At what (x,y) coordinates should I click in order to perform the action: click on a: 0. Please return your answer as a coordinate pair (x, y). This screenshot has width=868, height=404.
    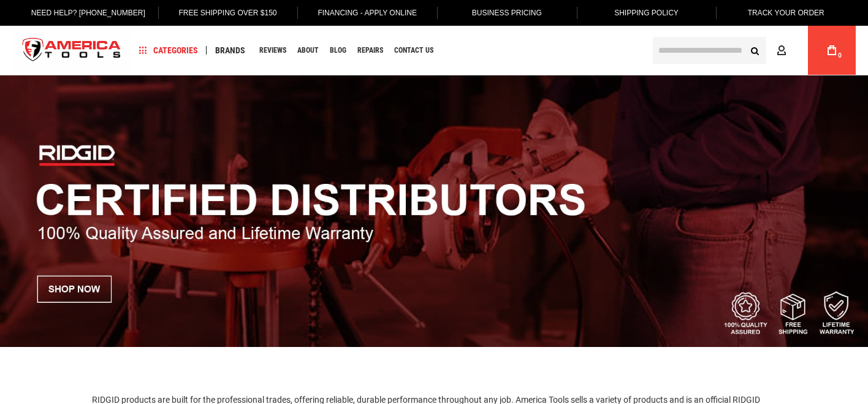
    Looking at the image, I should click on (831, 50).